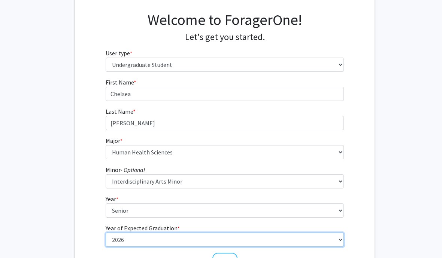 The height and width of the screenshot is (258, 442). I want to click on i: - Optional, so click(133, 170).